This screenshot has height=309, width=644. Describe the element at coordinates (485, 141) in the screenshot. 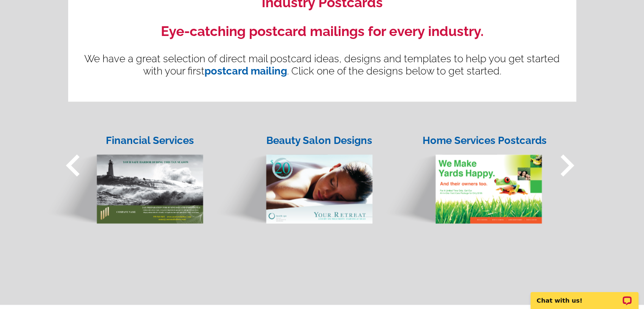

I see `div: Home Services Postcards` at that location.